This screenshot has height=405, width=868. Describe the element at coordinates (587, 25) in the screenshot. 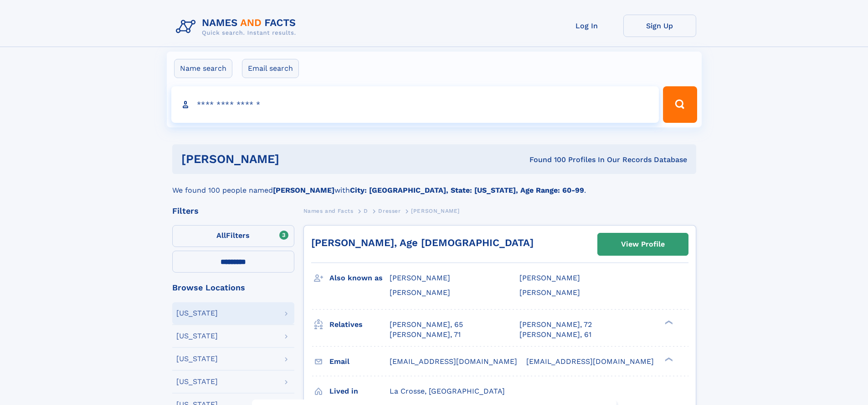

I see `a: Log In` at that location.